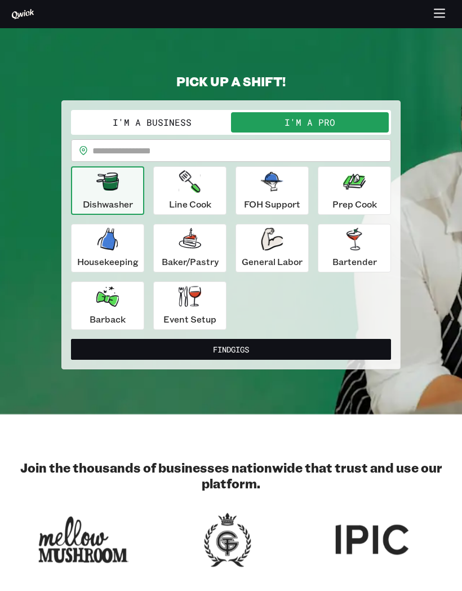 The width and height of the screenshot is (462, 591). I want to click on p: FOH Support, so click(272, 204).